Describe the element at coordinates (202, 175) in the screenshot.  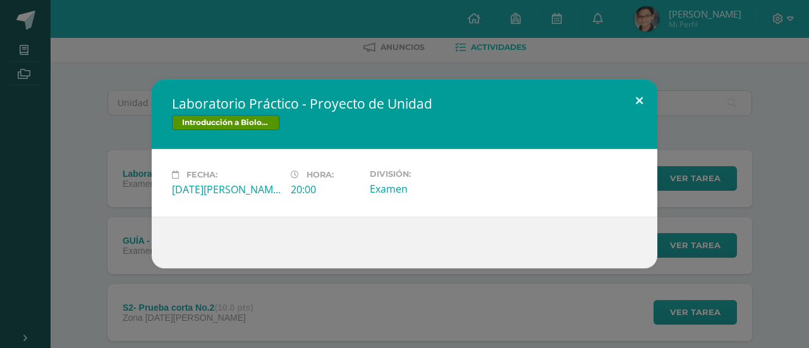
I see `span: Fecha:` at that location.